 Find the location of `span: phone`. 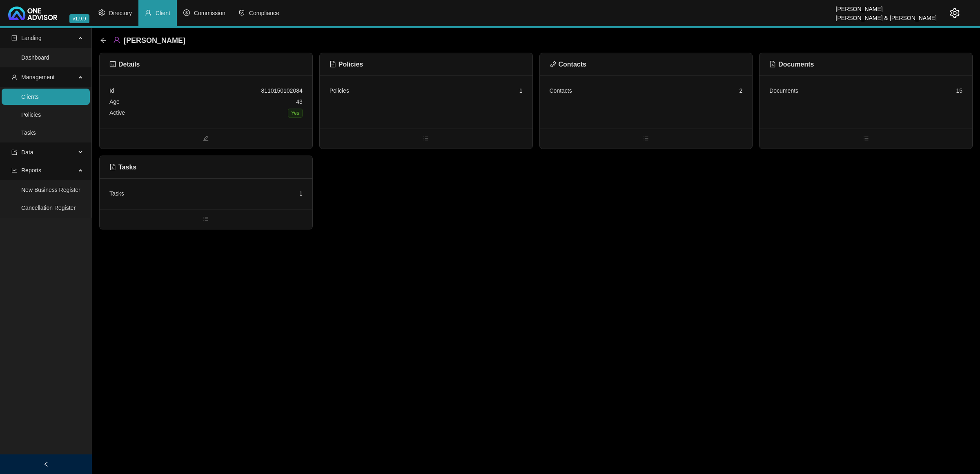

span: phone is located at coordinates (553, 64).